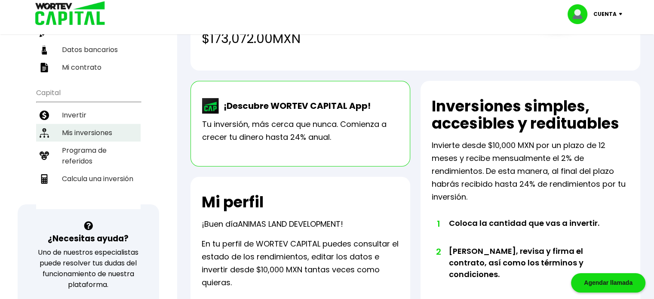 The image size is (654, 299). I want to click on h4: $173,072.00 MXN, so click(360, 38).